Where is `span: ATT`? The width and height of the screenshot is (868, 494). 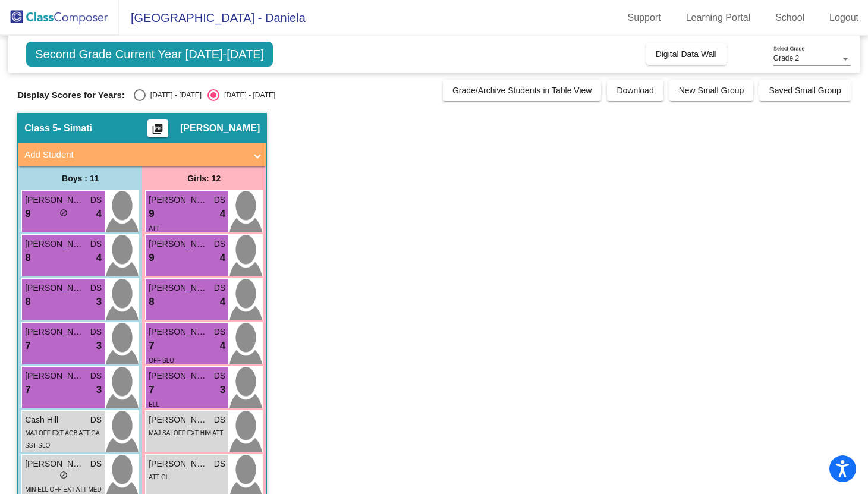 span: ATT is located at coordinates (154, 228).